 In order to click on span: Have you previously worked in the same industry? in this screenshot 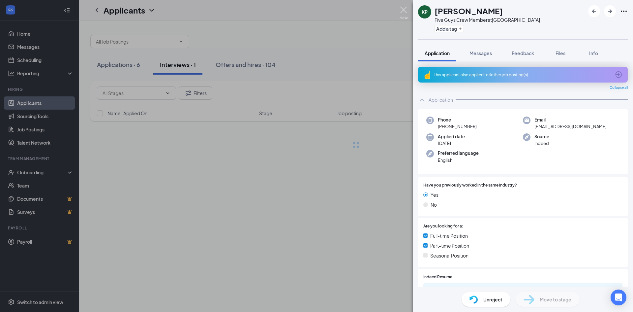, I will do `click(470, 185)`.